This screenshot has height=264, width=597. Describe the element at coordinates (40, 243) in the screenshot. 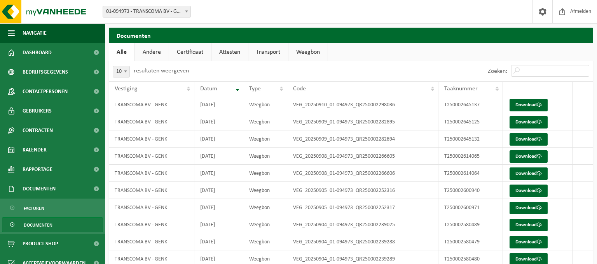

I see `span: Product Shop` at that location.